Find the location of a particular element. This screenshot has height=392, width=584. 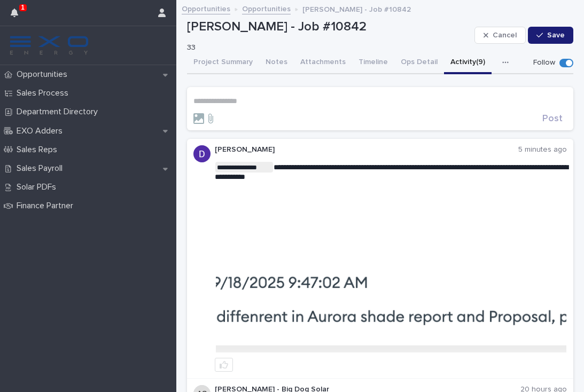

p: Solar PDFs is located at coordinates (38, 187).